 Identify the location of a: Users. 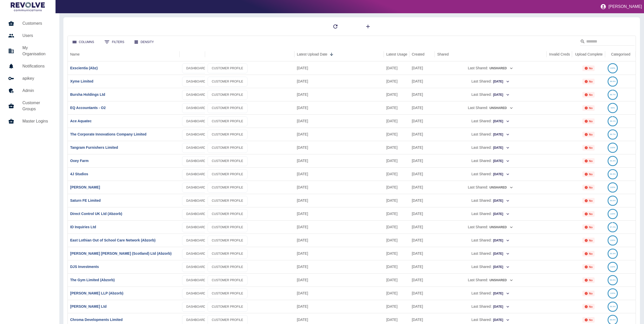
(30, 36).